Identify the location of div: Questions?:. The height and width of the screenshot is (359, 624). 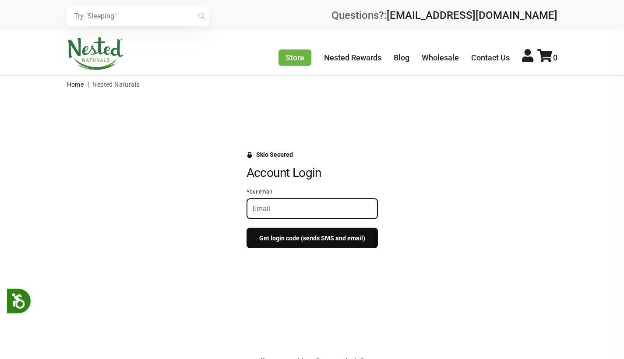
(445, 15).